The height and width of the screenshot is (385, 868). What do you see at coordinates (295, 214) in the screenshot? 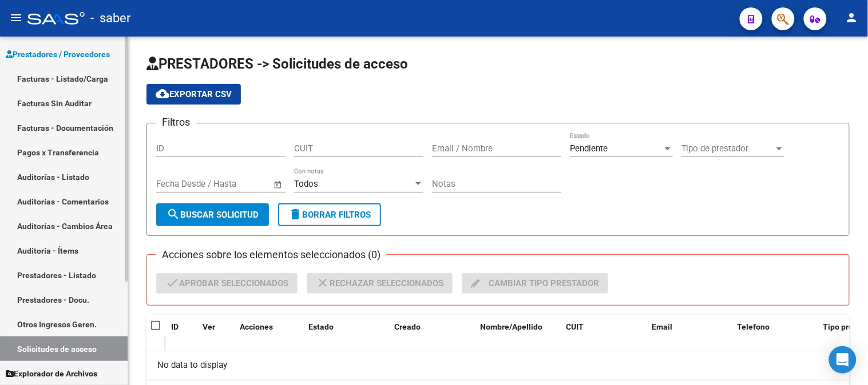
I see `mat-icon: delete` at bounding box center [295, 214].